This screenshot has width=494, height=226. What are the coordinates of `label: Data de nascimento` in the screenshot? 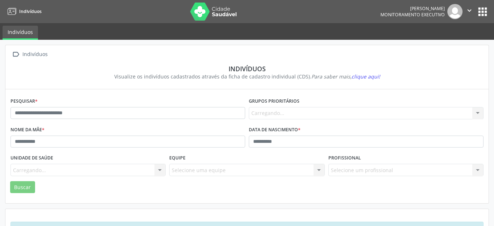 It's located at (274, 130).